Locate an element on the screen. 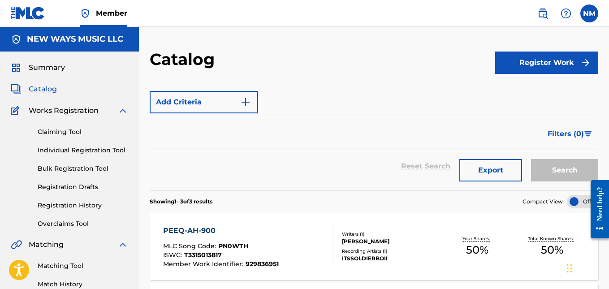 Image resolution: width=609 pixels, height=289 pixels. img: Accounts is located at coordinates (16, 39).